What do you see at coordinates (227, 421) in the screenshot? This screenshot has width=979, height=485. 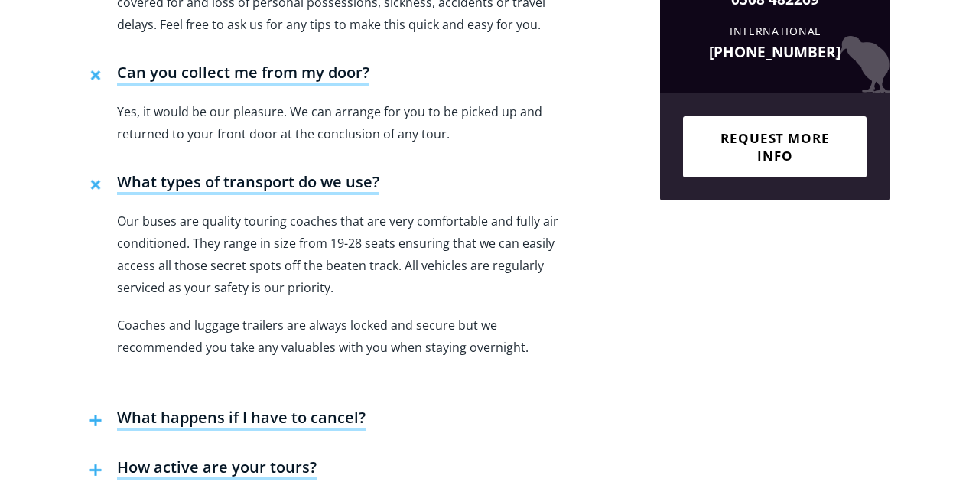 I see `button: What happens if I have to cancel?` at bounding box center [227, 421].